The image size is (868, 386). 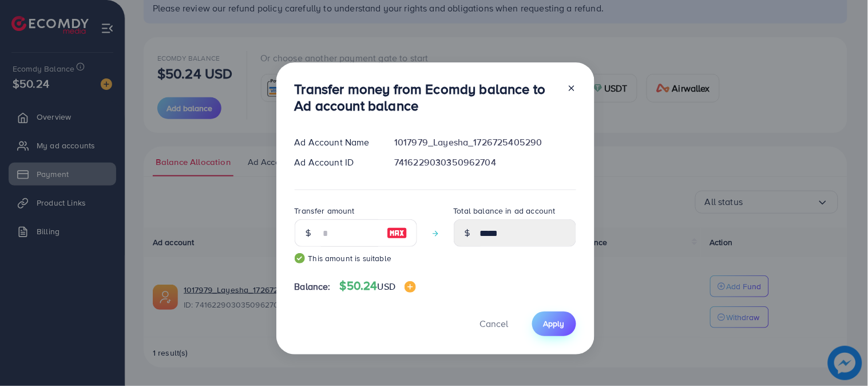 I want to click on div: Ad Account ID, so click(x=335, y=162).